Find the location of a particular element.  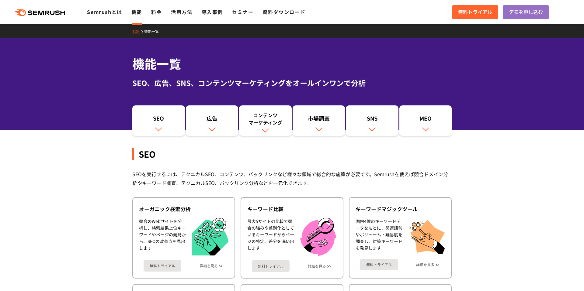

img: キーワード比較 is located at coordinates (318, 237).